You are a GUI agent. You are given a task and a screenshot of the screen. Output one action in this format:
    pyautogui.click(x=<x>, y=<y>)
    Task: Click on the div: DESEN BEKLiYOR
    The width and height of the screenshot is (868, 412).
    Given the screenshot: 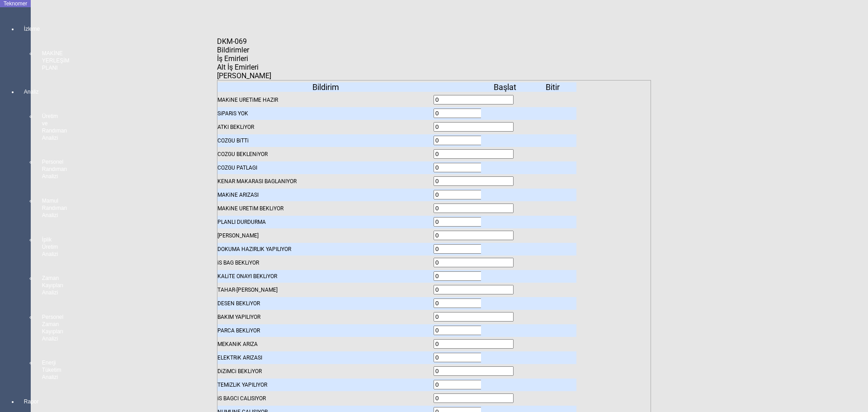 What is the action you would take?
    pyautogui.click(x=326, y=304)
    